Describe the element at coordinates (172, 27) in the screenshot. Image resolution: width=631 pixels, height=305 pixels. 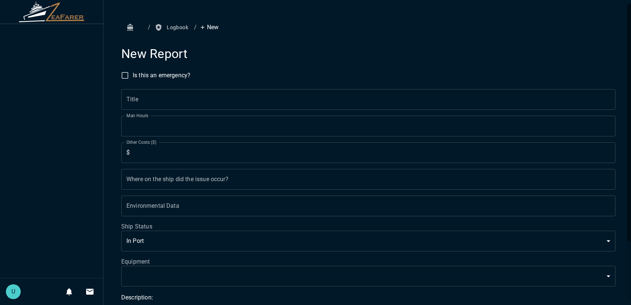
I see `button: Logbook` at that location.